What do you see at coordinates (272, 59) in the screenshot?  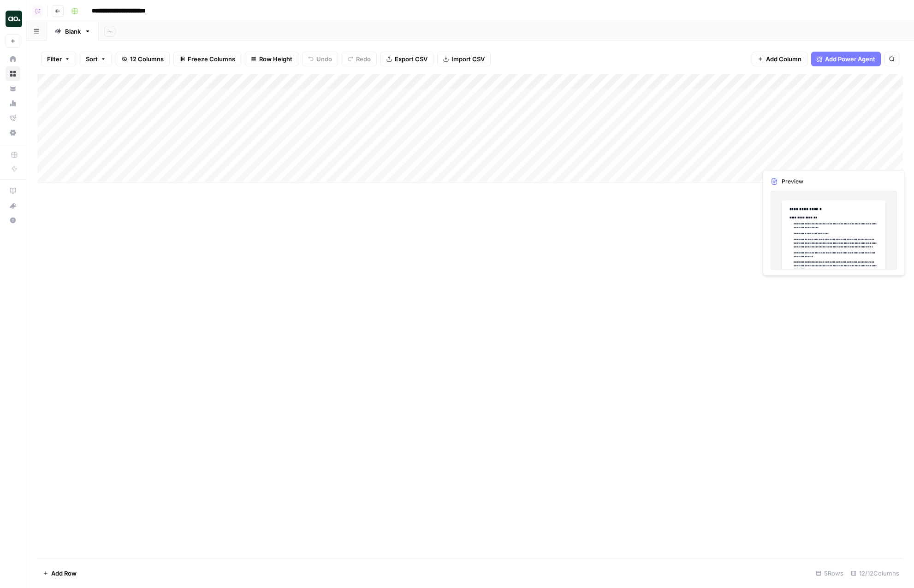 I see `button: Row Height` at bounding box center [272, 59].